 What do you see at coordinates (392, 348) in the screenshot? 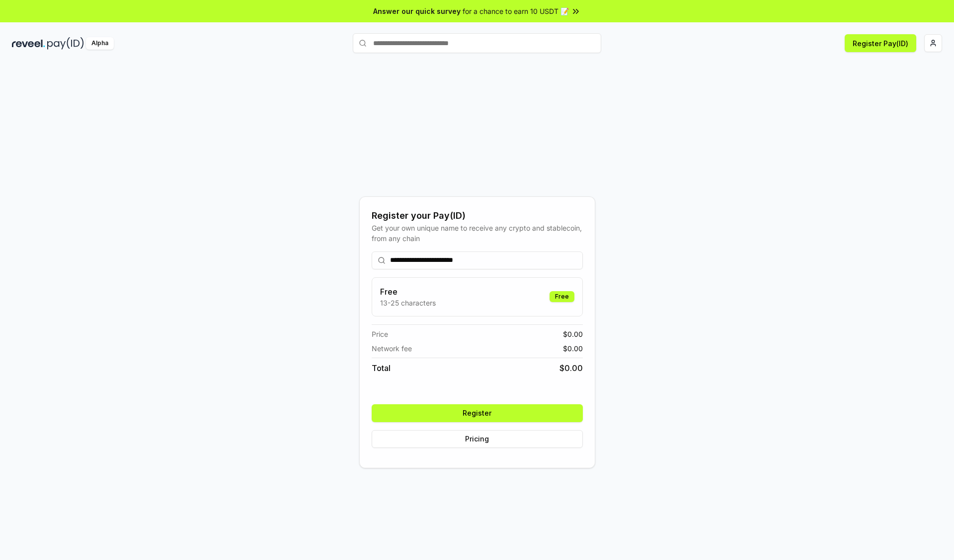
I see `span: Network fee` at bounding box center [392, 348].